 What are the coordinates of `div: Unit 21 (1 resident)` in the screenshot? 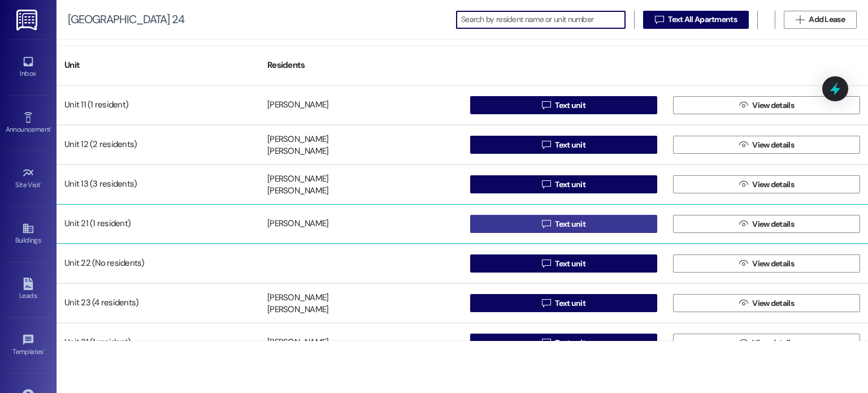 It's located at (158, 223).